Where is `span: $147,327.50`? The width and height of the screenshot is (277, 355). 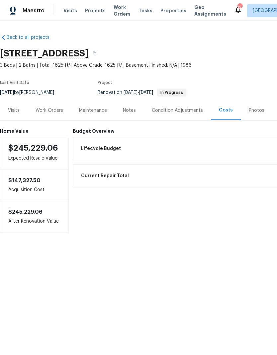 span: $147,327.50 is located at coordinates (24, 180).